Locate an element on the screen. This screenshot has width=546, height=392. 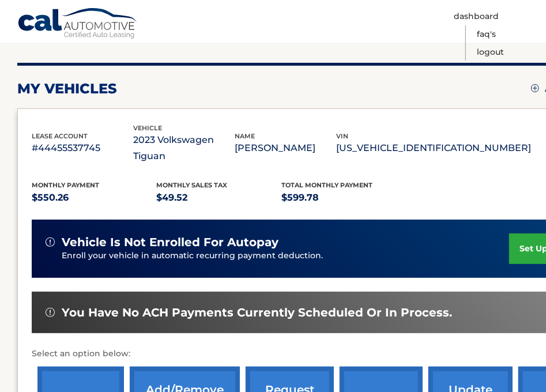
span: name is located at coordinates (244, 136).